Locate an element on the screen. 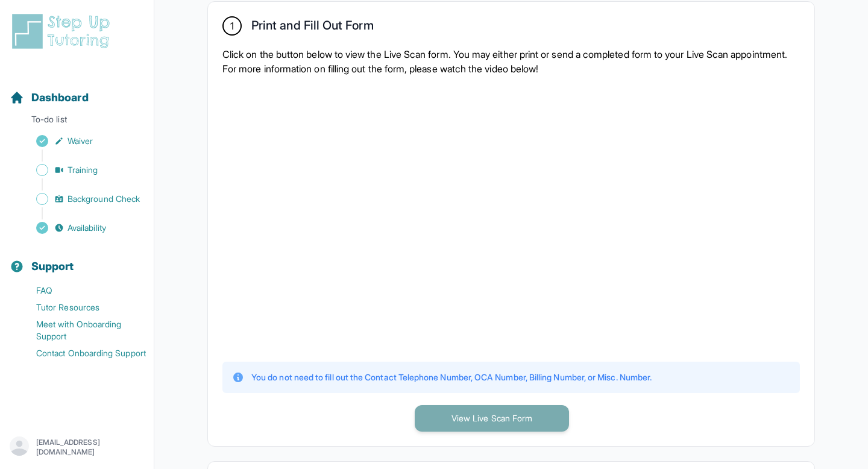 This screenshot has height=469, width=868. span: Training is located at coordinates (83, 170).